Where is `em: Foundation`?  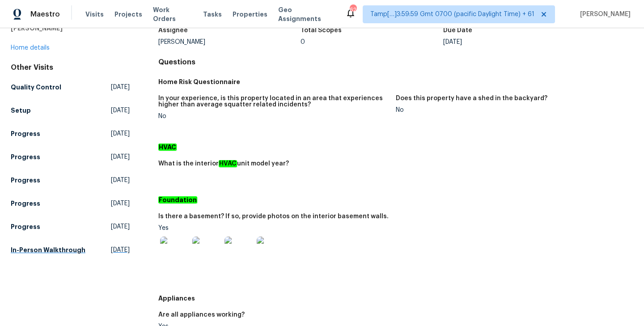
em: Foundation is located at coordinates (178, 200).